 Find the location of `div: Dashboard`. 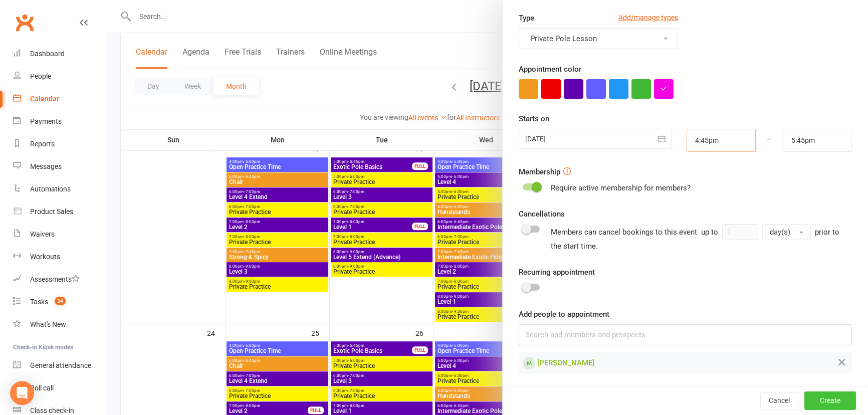

div: Dashboard is located at coordinates (47, 54).